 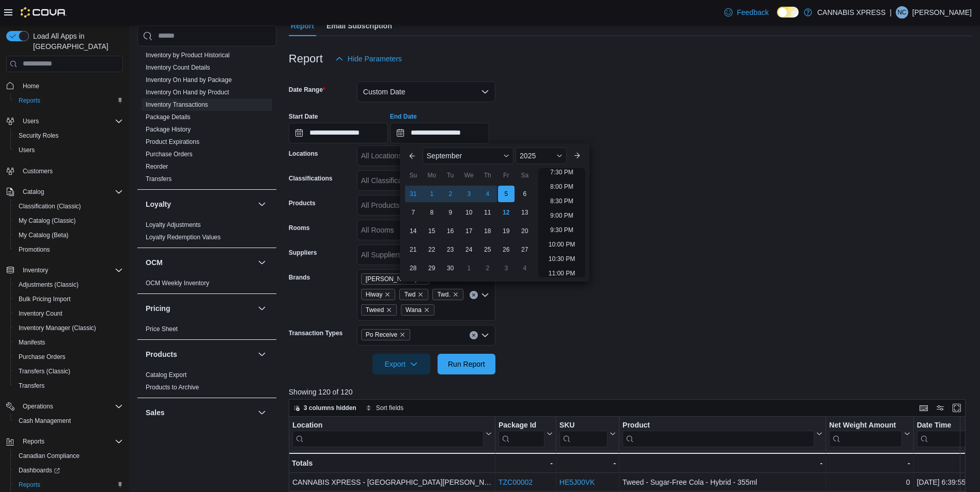 What do you see at coordinates (68, 456) in the screenshot?
I see `span: Canadian Compliance` at bounding box center [68, 456].